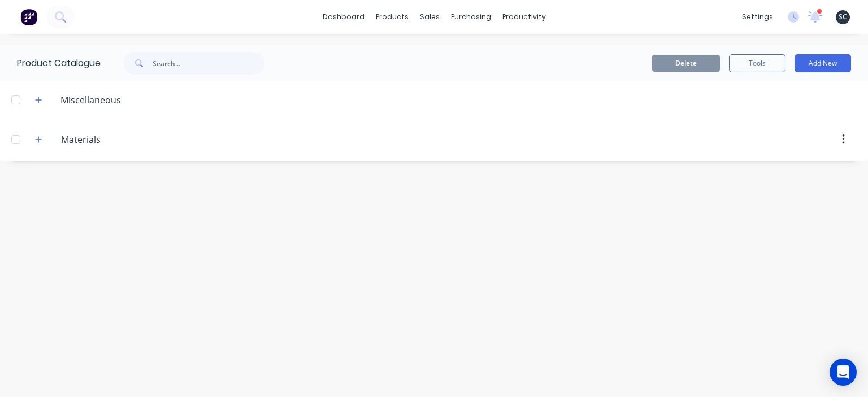  Describe the element at coordinates (757, 63) in the screenshot. I see `button: Tools` at that location.